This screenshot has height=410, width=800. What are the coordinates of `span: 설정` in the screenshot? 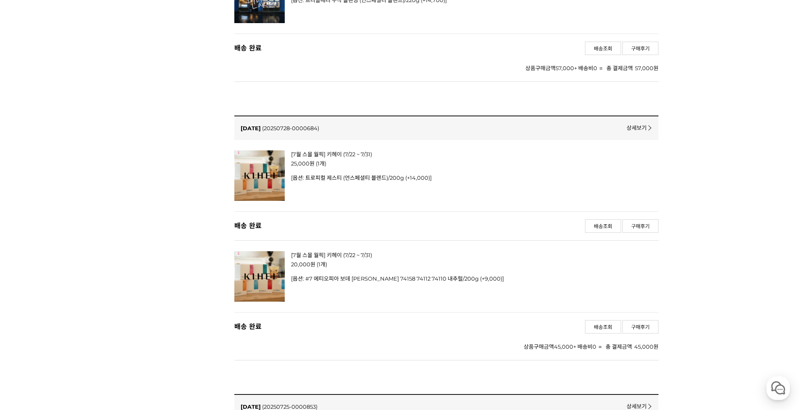 It's located at (135, 282).